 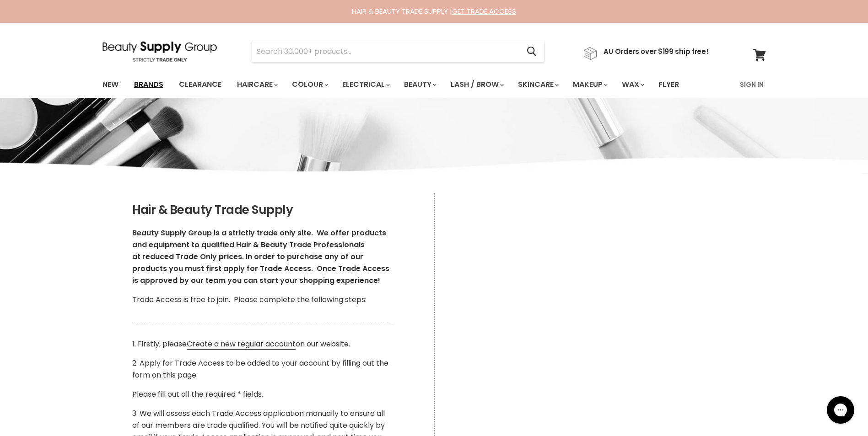 What do you see at coordinates (632, 84) in the screenshot?
I see `a: Wax` at bounding box center [632, 84].